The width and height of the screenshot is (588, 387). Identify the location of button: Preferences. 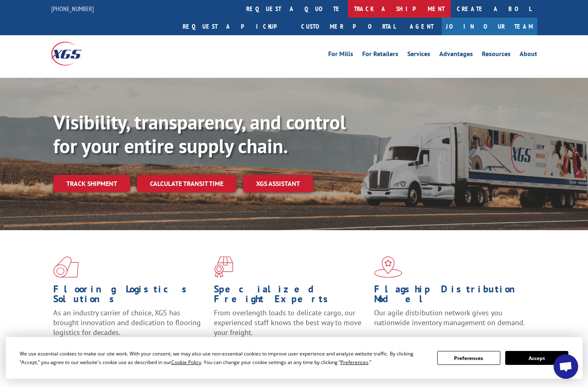
(468, 358).